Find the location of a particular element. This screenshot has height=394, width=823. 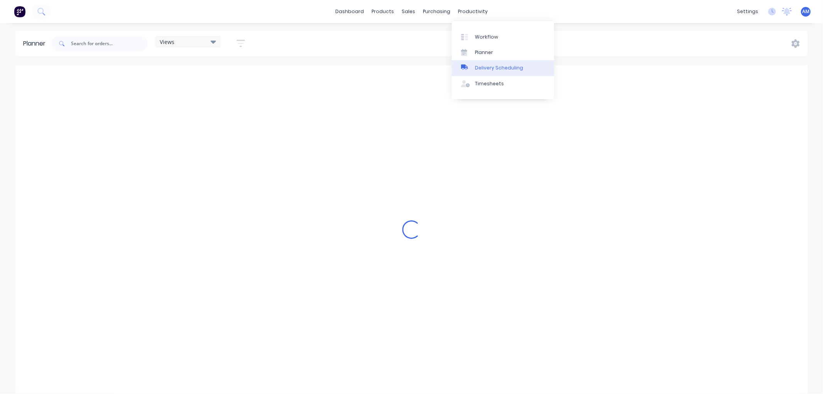

div: settings is located at coordinates (747, 12).